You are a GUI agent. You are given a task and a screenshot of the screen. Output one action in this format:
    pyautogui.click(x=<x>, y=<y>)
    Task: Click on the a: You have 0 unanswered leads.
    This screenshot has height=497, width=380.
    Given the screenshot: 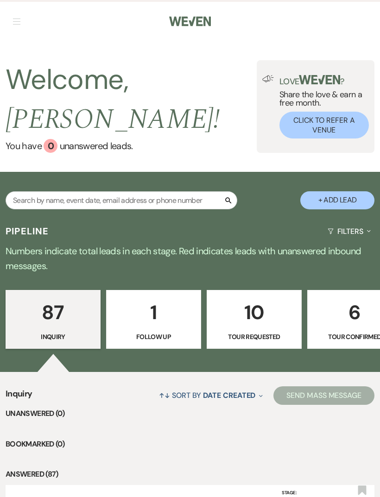 What is the action you would take?
    pyautogui.click(x=131, y=146)
    